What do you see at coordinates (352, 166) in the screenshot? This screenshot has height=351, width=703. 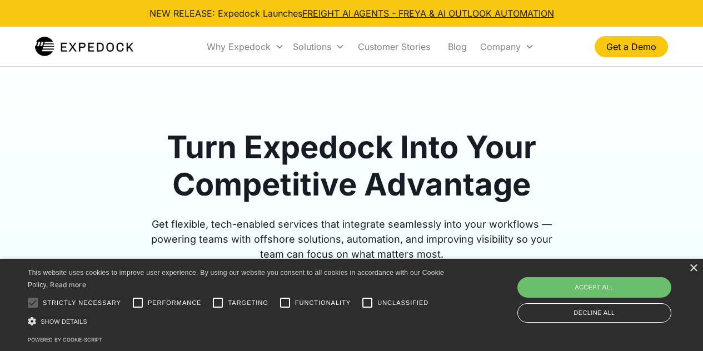 I see `h1: Turn Expedock Into Your Competitive Advantage` at bounding box center [352, 166].